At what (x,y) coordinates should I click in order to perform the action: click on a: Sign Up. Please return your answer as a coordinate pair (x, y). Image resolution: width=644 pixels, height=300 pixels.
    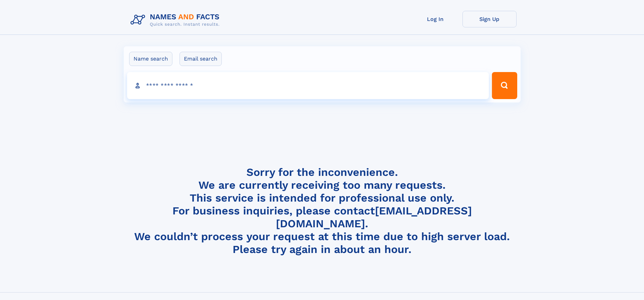
    Looking at the image, I should click on (490, 19).